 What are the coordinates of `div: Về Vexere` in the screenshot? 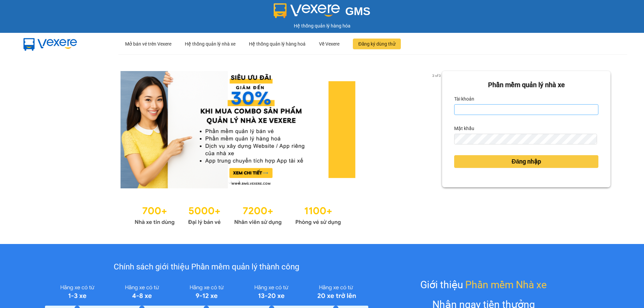 It's located at (329, 44).